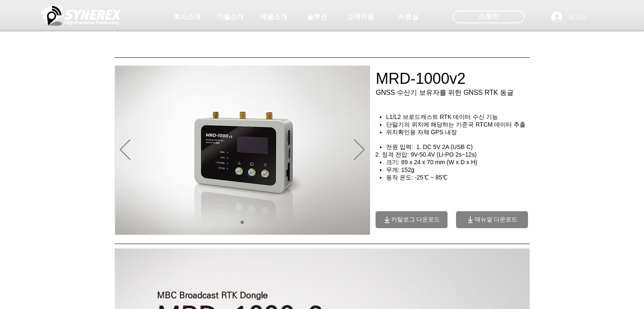  What do you see at coordinates (317, 17) in the screenshot?
I see `a: 솔루션` at bounding box center [317, 17].